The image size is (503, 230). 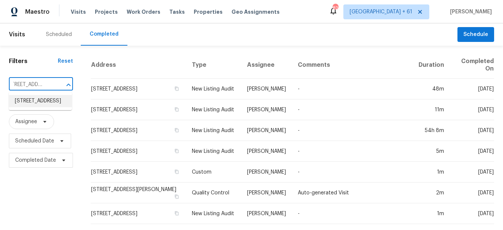 What do you see at coordinates (431, 65) in the screenshot?
I see `th: Duration` at bounding box center [431, 65].